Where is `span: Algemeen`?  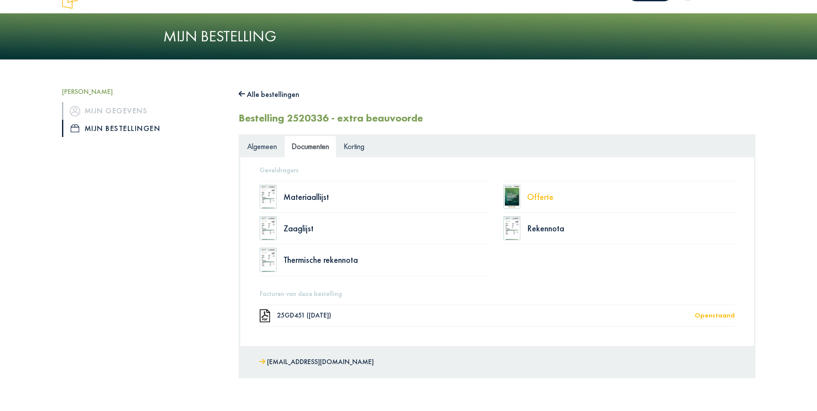 span: Algemeen is located at coordinates (262, 146).